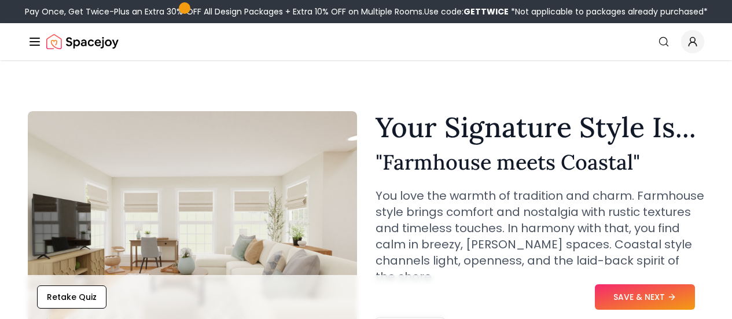  Describe the element at coordinates (645, 297) in the screenshot. I see `button: SAVE & NEXT` at that location.